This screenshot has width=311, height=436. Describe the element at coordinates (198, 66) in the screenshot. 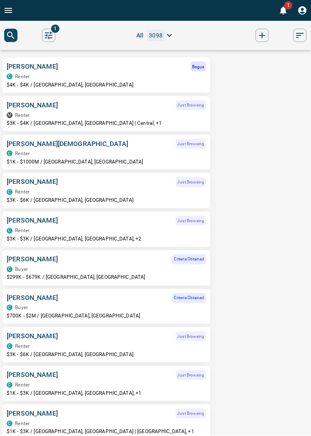

I see `p: Bogus` at that location.